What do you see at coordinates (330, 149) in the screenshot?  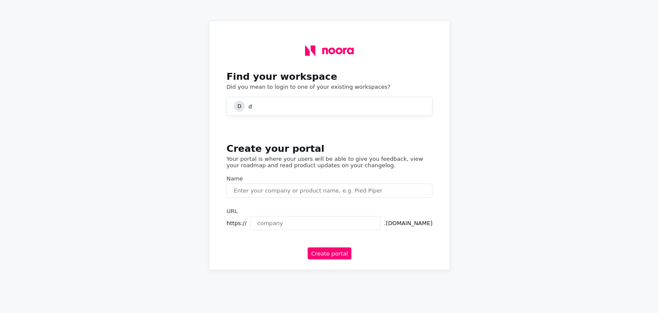 I see `div: Create your portal` at bounding box center [330, 149].